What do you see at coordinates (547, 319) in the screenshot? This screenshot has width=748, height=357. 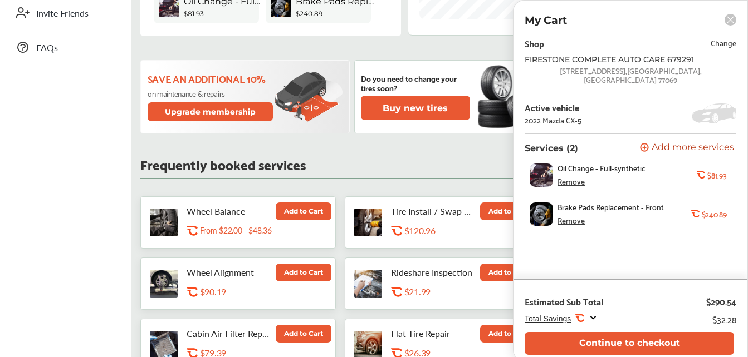 I see `span: Total Savings` at bounding box center [547, 319].